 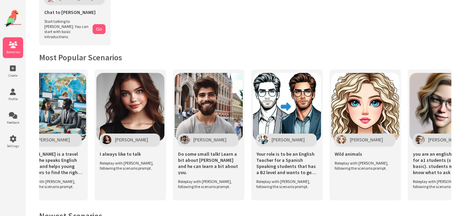 I want to click on h2: Most Popular Scenarios, so click(x=245, y=57).